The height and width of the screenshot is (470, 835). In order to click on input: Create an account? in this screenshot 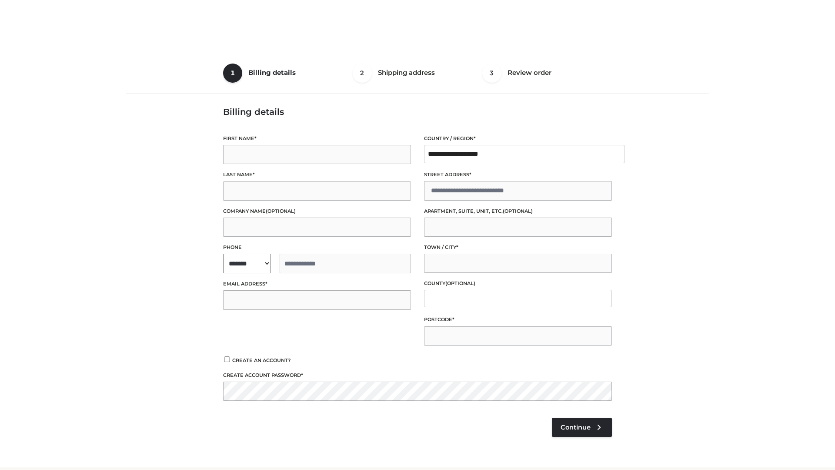, I will do `click(227, 359)`.